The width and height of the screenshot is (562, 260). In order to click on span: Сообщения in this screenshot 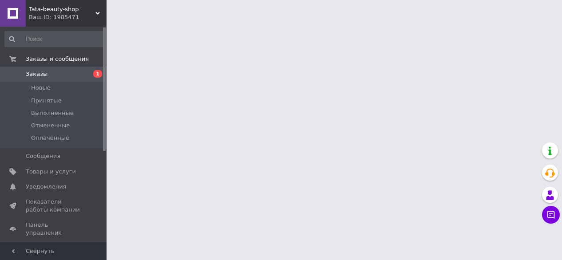, I will do `click(43, 156)`.